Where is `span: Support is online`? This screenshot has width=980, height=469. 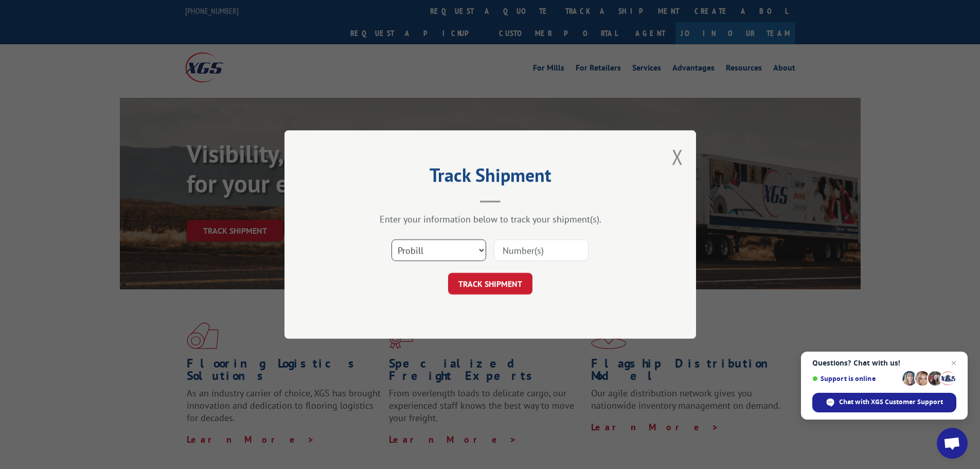 span: Support is online is located at coordinates (855, 378).